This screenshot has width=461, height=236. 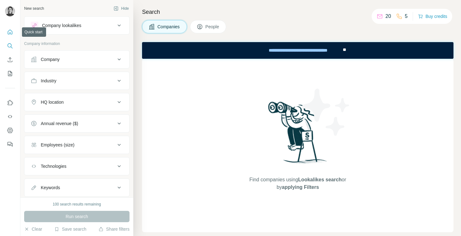 What do you see at coordinates (61, 25) in the screenshot?
I see `div: Company lookalikes` at bounding box center [61, 25].